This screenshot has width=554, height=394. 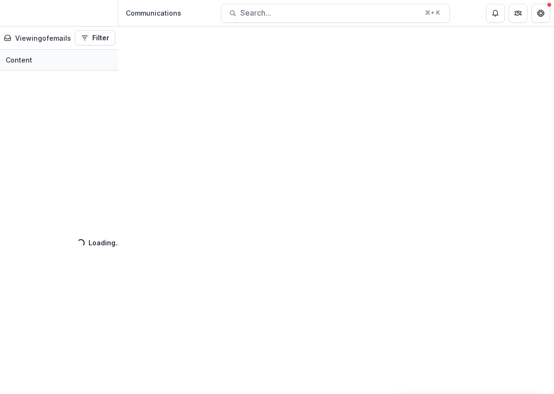 What do you see at coordinates (153, 13) in the screenshot?
I see `nav: breadcrumb` at bounding box center [153, 13].